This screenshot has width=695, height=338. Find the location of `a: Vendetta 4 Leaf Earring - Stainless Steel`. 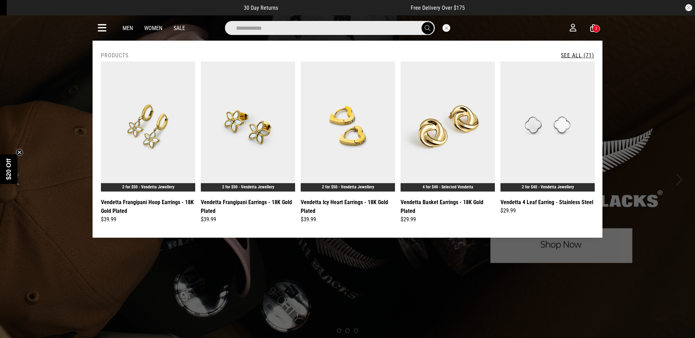

a: Vendetta 4 Leaf Earring - Stainless Steel is located at coordinates (547, 202).